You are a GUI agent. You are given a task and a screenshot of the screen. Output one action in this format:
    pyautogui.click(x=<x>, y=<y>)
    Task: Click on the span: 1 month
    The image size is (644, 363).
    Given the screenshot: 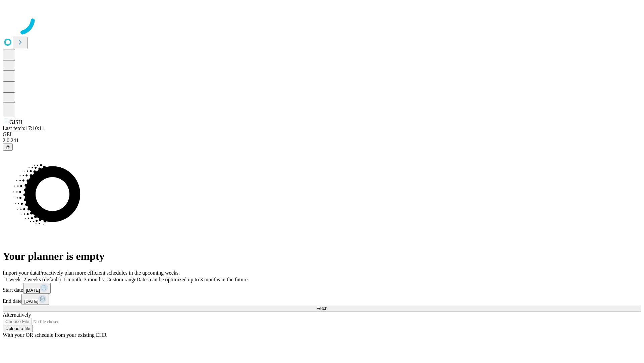 What is the action you would take?
    pyautogui.click(x=72, y=279)
    